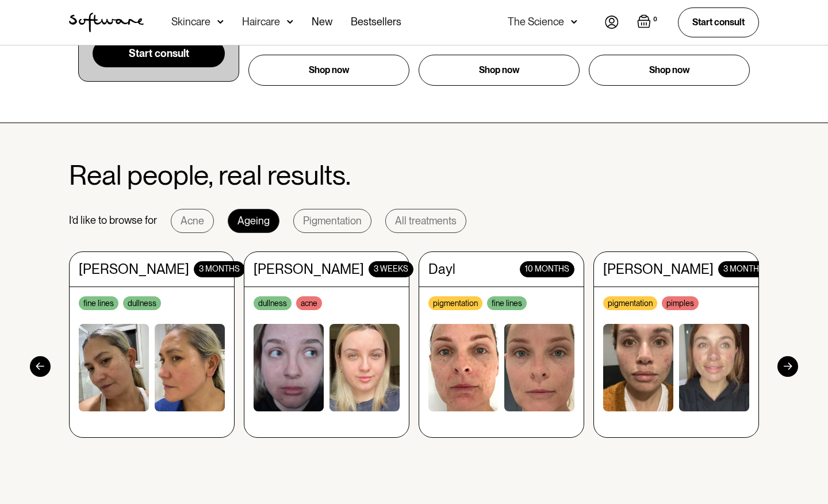 The width and height of the screenshot is (828, 504). What do you see at coordinates (210, 175) in the screenshot?
I see `h2: Real people, real results.` at bounding box center [210, 175].